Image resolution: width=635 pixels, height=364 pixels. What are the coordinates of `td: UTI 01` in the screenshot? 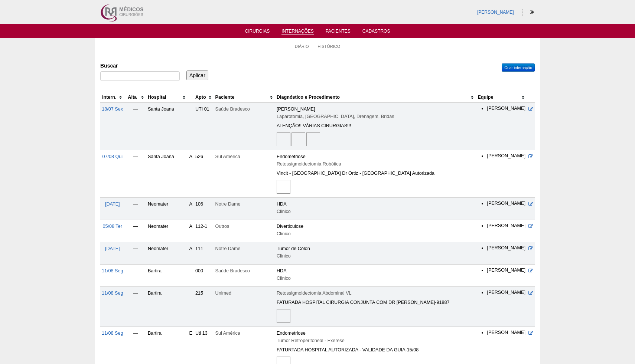 It's located at (204, 126).